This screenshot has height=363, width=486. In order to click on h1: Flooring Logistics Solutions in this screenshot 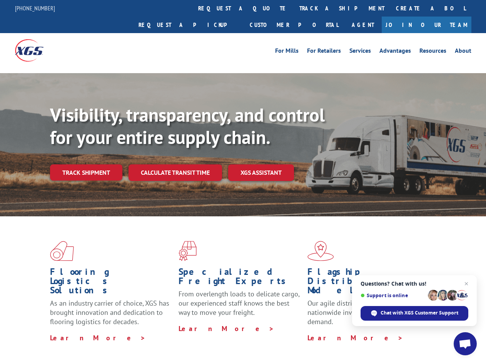, I will do `click(111, 283)`.